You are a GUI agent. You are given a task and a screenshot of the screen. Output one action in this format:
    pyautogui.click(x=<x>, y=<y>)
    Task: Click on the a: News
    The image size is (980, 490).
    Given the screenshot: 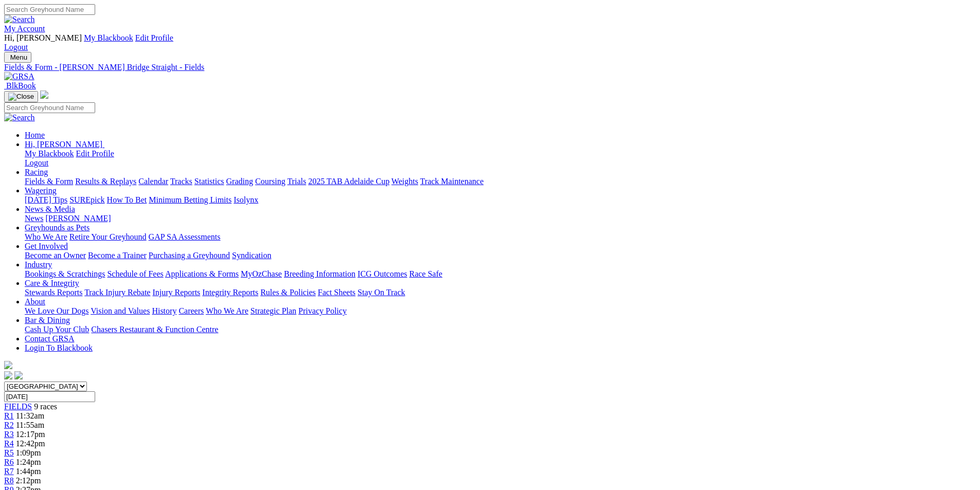 What is the action you would take?
    pyautogui.click(x=34, y=219)
    